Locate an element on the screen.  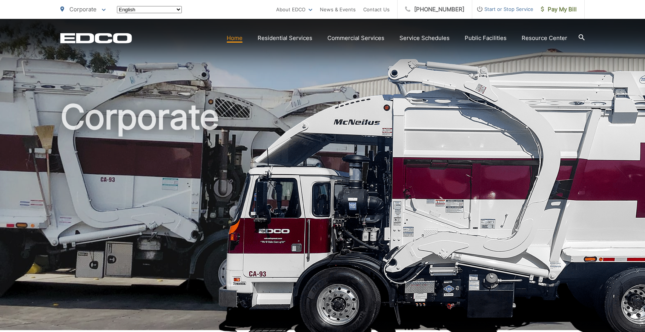
a: Contact Us is located at coordinates (376, 9).